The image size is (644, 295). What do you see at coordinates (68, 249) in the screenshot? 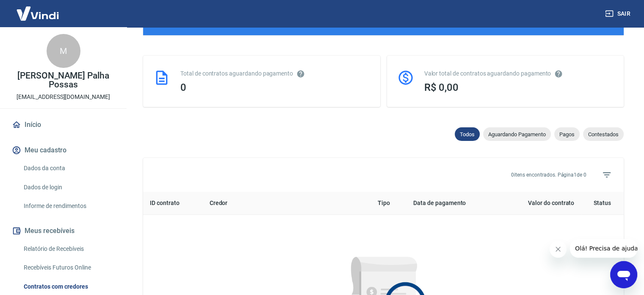
I see `a: Relatório de Recebíveis` at bounding box center [68, 249].